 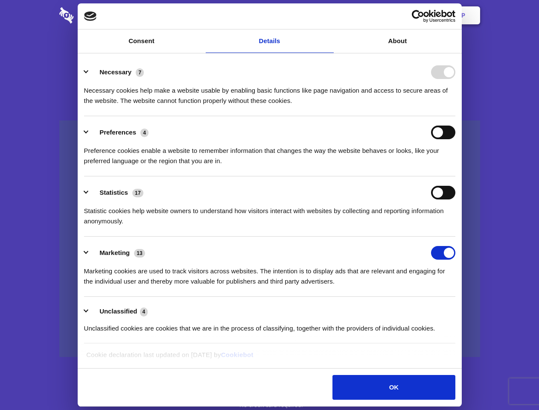 What do you see at coordinates (96, 15) in the screenshot?
I see `img: logo-wordmark-white-trans-d4663122ce5f474addd5e946df7df03e33cb6a1c49d2221995e7729f52c070b2.svg` at bounding box center [96, 15].